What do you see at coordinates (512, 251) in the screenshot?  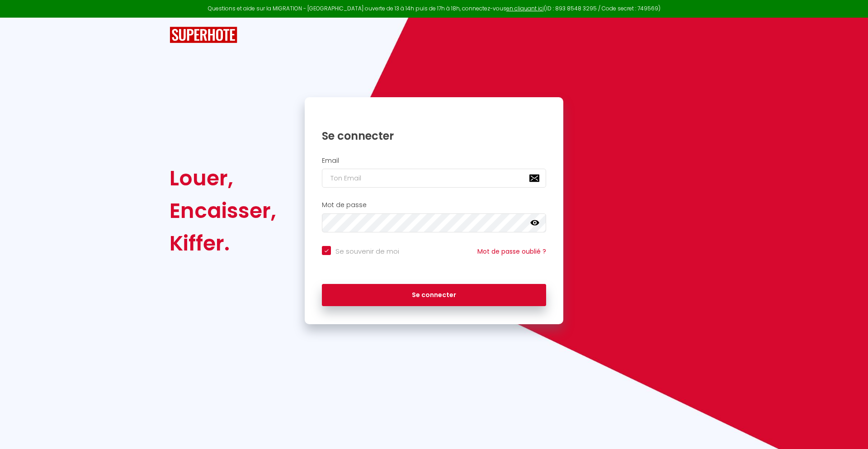 I see `a: Mot de passe oublié ?` at bounding box center [512, 251].